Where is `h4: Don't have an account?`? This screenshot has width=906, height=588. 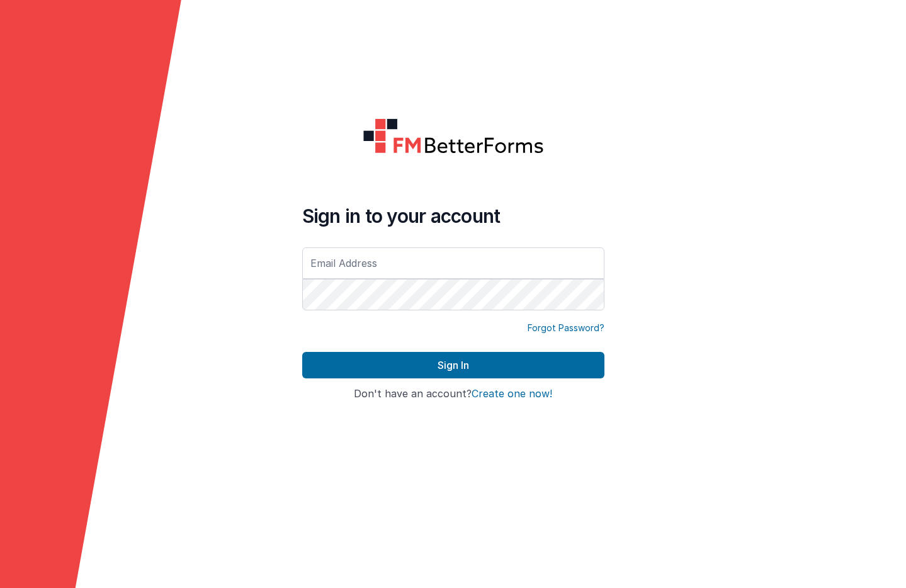 h4: Don't have an account? is located at coordinates (453, 395).